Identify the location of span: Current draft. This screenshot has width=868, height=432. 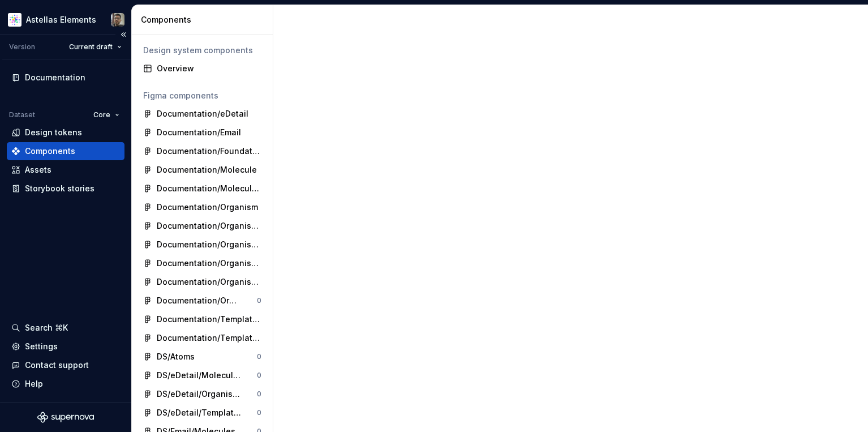
(91, 47).